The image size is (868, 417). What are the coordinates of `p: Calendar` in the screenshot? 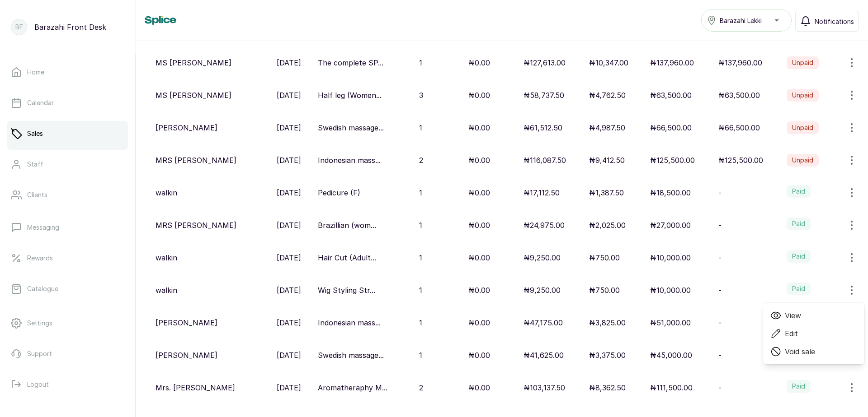 It's located at (40, 103).